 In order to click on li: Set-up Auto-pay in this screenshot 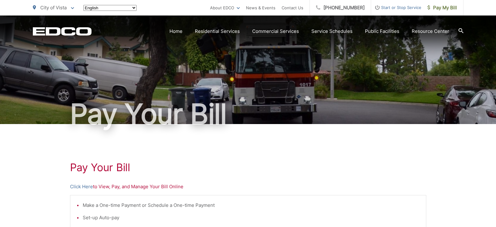, I will do `click(251, 218)`.